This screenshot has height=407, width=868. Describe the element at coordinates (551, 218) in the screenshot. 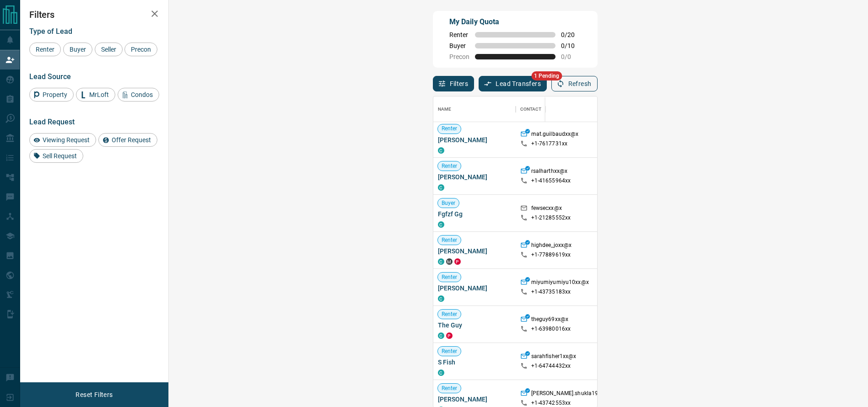

I see `p: +1- 21285552xx` at that location.